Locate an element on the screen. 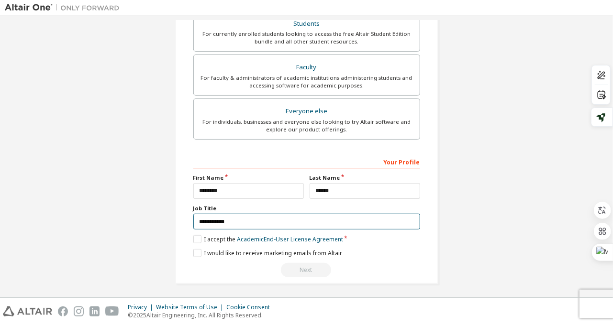 This screenshot has width=613, height=325. div: Everyone else is located at coordinates (307, 112).